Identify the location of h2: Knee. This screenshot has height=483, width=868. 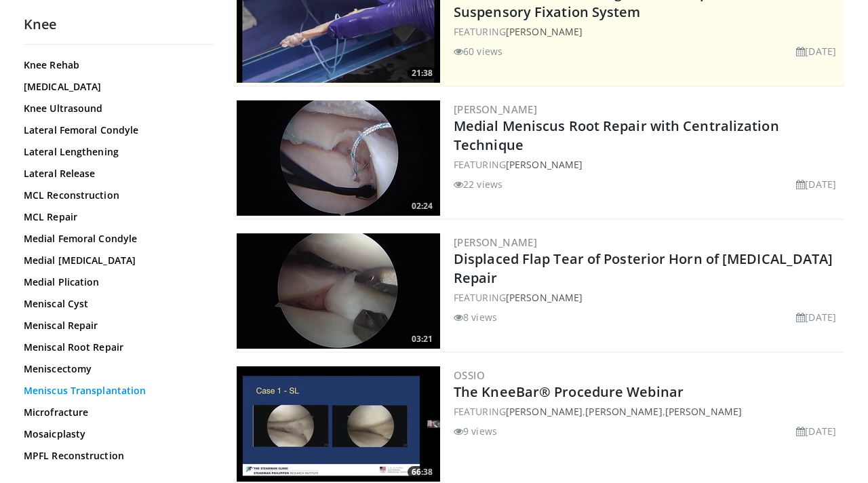
(118, 24).